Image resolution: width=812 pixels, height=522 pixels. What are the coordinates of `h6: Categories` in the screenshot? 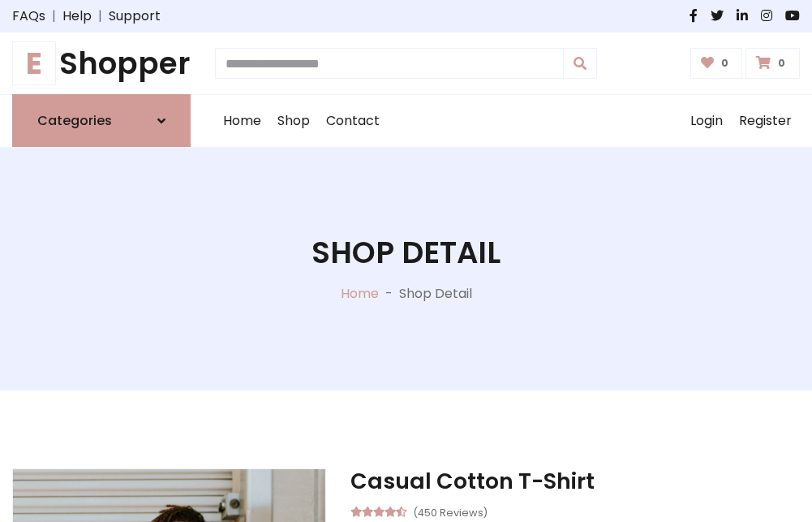 It's located at (75, 120).